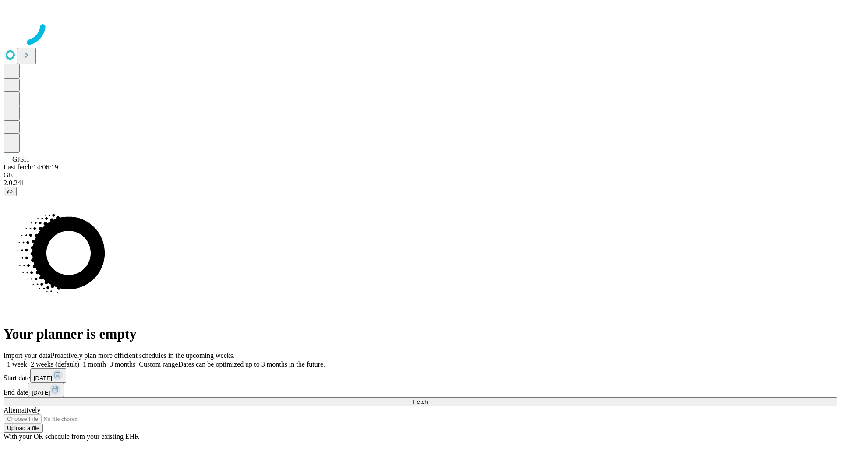  Describe the element at coordinates (22, 410) in the screenshot. I see `span: Alternatively` at that location.